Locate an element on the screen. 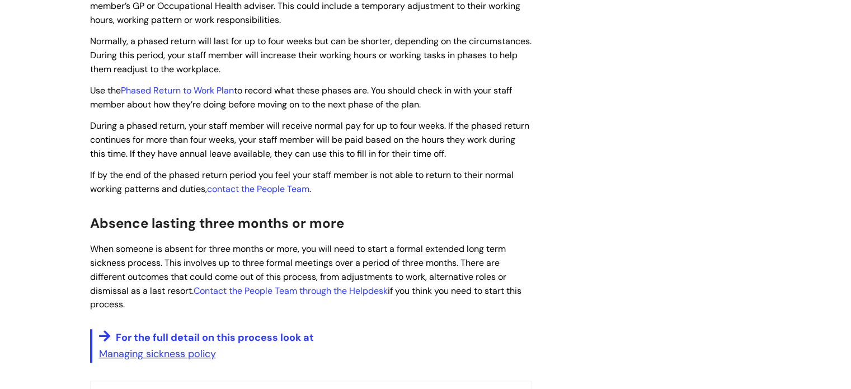 The image size is (851, 389). span: Use the to record what these phases are. You should check in with your staff member about how the... is located at coordinates (301, 97).